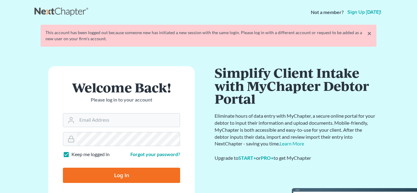  Describe the element at coordinates (327, 12) in the screenshot. I see `strong: Not a member?` at that location.